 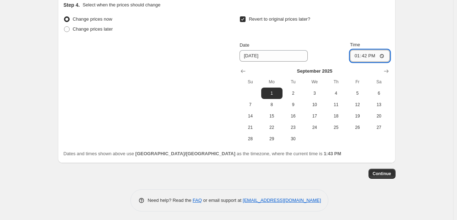 What do you see at coordinates (272, 82) in the screenshot?
I see `span: Mo` at bounding box center [272, 82].